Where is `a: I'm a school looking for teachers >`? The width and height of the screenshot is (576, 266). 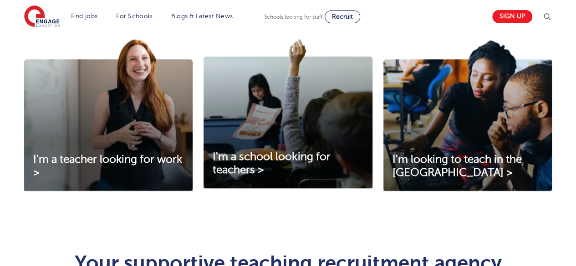
a: I'm a school looking for teachers > is located at coordinates (288, 164).